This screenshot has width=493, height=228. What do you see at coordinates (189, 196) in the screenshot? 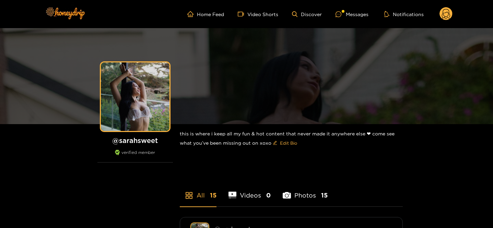
I see `span: appstore` at bounding box center [189, 196].